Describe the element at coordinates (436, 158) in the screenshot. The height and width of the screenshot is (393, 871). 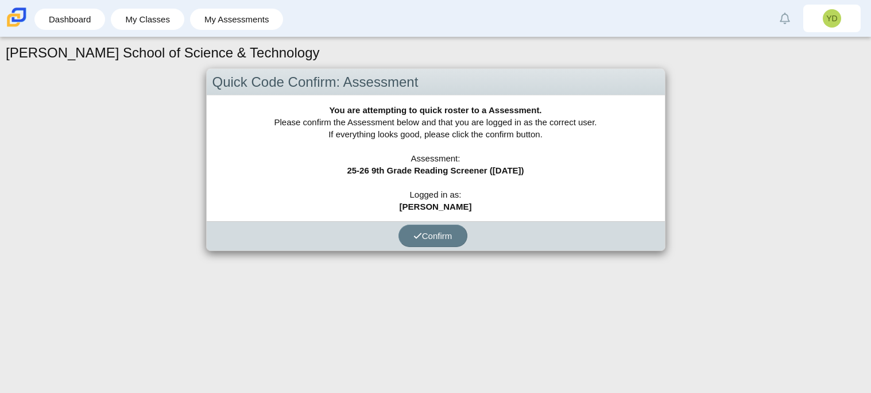
I see `div: Please confirm the Assessment below and that you are logged in as the correct user. If everything...` at that location.